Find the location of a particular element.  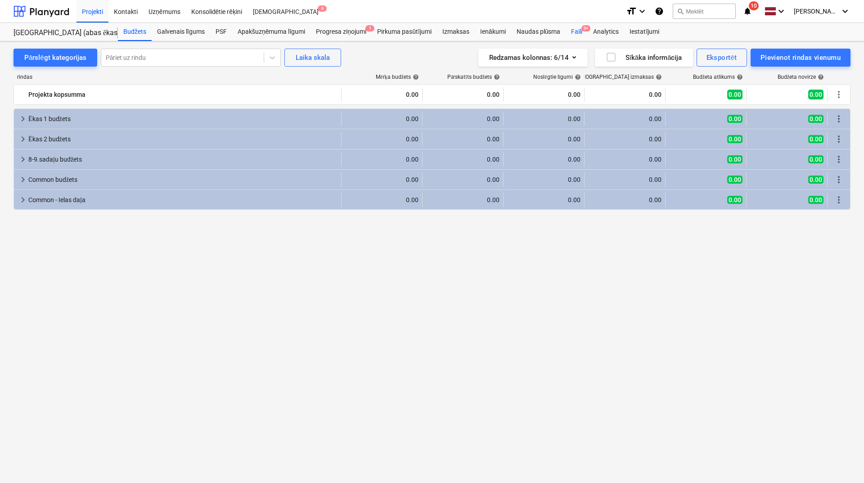

button: Eksportēt is located at coordinates (722, 58).